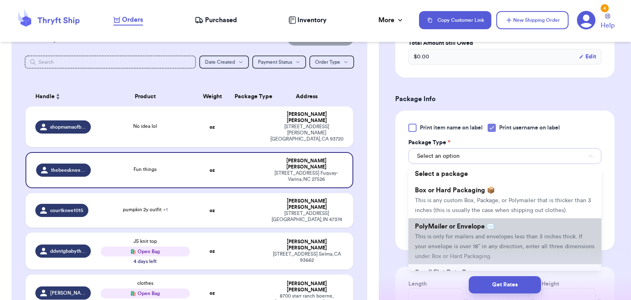 The image size is (631, 300). I want to click on span: Date Created, so click(220, 62).